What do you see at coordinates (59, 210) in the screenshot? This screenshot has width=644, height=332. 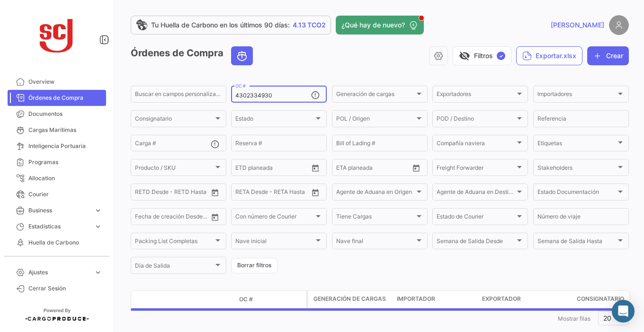 I see `span: Business` at bounding box center [59, 210].